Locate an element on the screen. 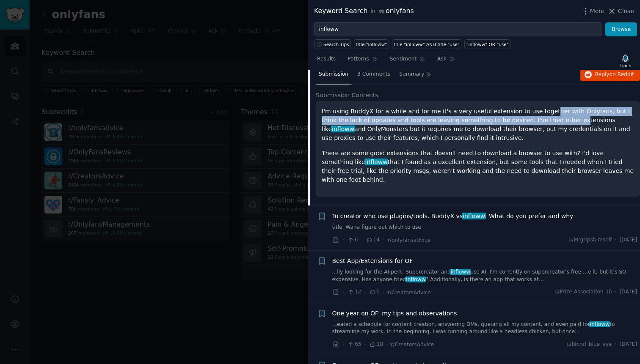 The height and width of the screenshot is (364, 640). a: "infloww" OR "use" is located at coordinates (487, 44).